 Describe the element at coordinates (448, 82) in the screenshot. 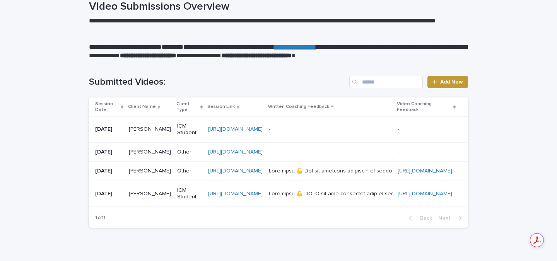

I see `a: Add New` at that location.